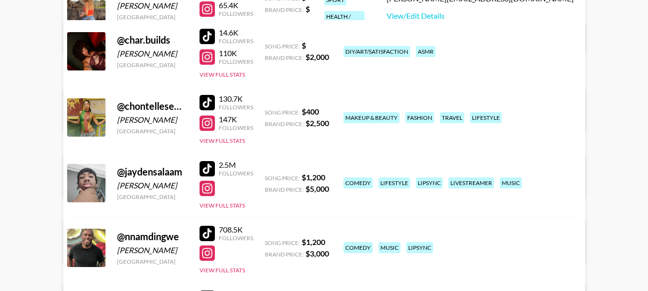 This screenshot has width=648, height=291. What do you see at coordinates (452, 118) in the screenshot?
I see `div: travel` at bounding box center [452, 118].